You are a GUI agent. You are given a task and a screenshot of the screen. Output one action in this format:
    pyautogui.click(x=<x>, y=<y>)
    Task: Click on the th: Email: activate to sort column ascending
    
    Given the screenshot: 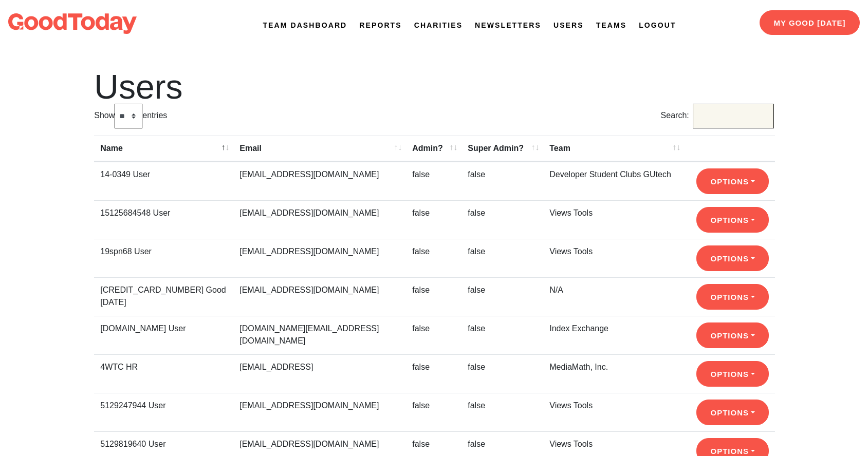 What is the action you would take?
    pyautogui.click(x=320, y=149)
    